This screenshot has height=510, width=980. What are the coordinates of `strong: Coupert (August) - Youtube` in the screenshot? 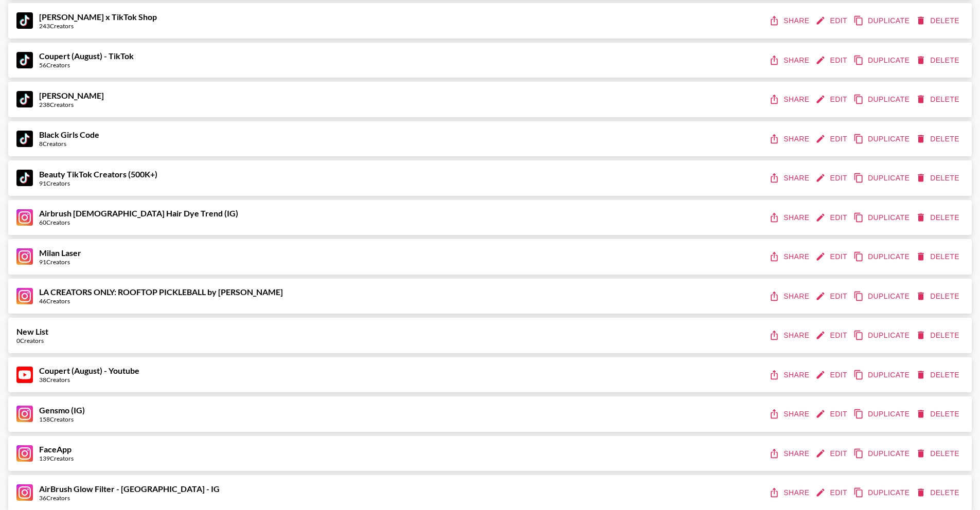 It's located at (89, 370).